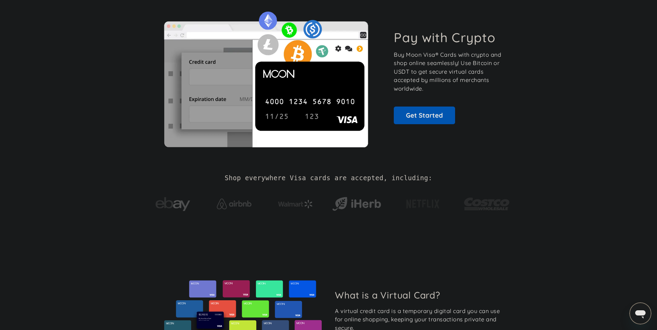 The image size is (657, 330). What do you see at coordinates (234, 202) in the screenshot?
I see `a: Airbnb` at bounding box center [234, 202].